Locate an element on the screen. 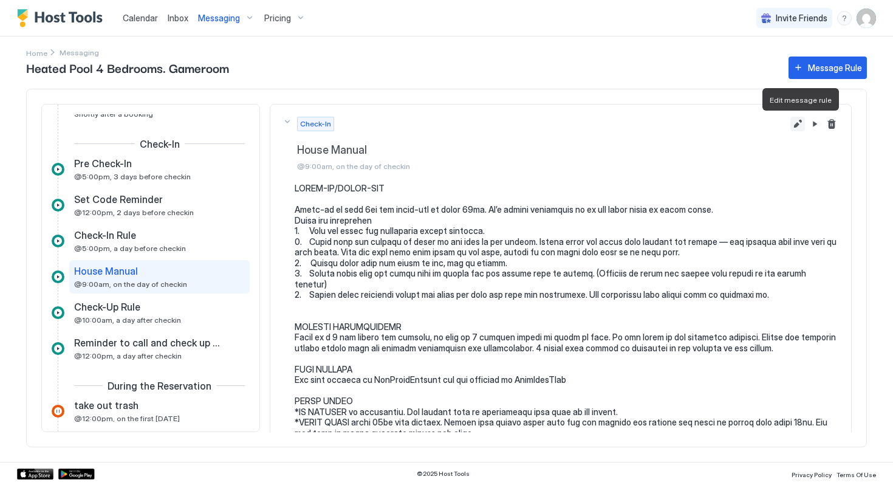 This screenshot has height=485, width=893. span: Check-In Rule is located at coordinates (105, 235).